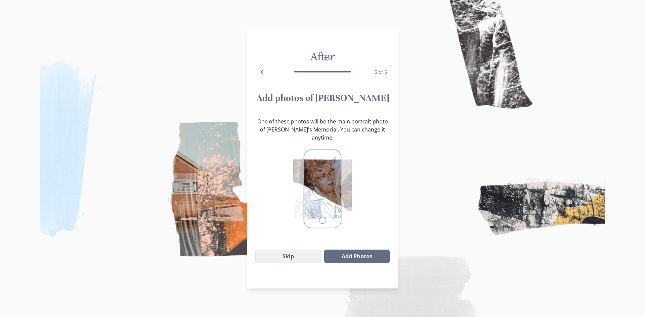 Image resolution: width=645 pixels, height=317 pixels. What do you see at coordinates (288, 257) in the screenshot?
I see `button: Skip` at bounding box center [288, 257].